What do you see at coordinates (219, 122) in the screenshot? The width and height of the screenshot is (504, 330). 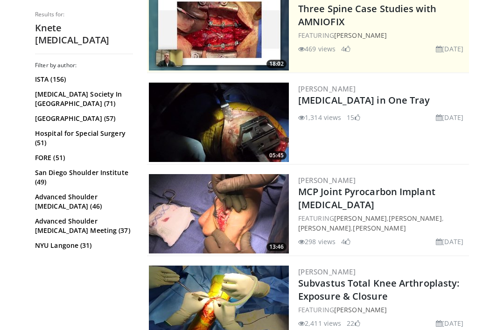 I see `img: cb9d4c3b-10c4-45bf-8108-3f78e758919d.300x170_q85_crop-smart_upscale.jpg` at bounding box center [219, 122].